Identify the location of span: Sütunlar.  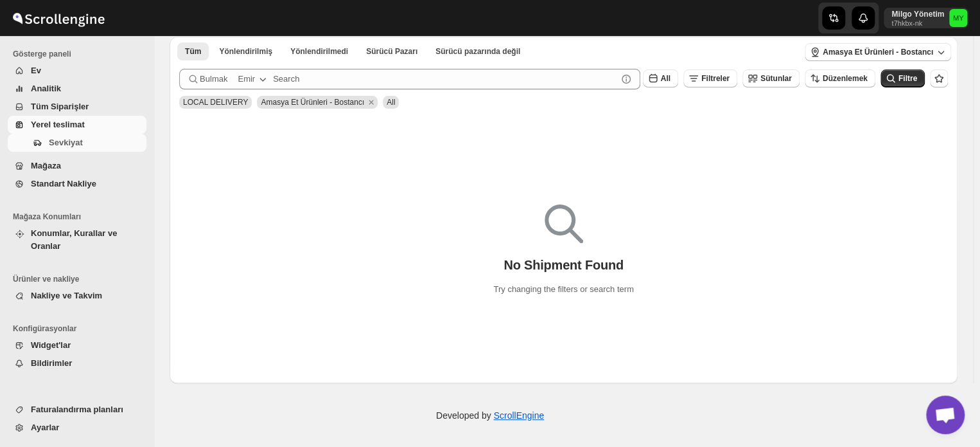
(776, 79).